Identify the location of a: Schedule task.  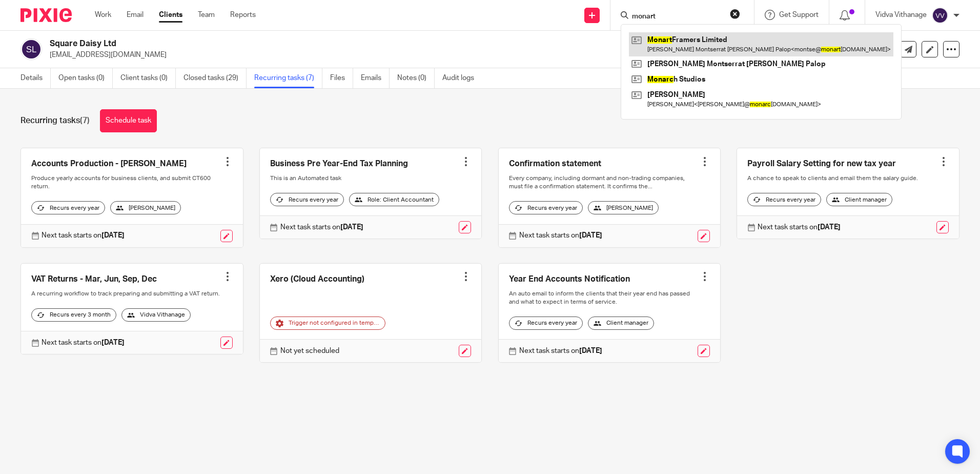
(128, 121).